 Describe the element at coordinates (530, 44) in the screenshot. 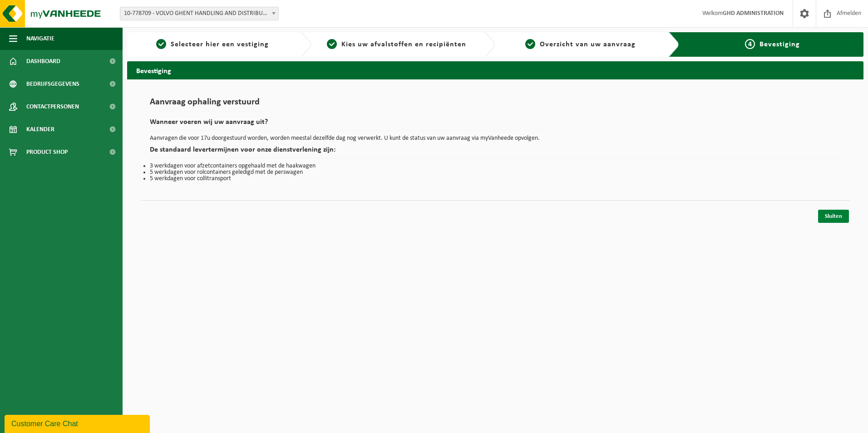

I see `span: 3` at that location.